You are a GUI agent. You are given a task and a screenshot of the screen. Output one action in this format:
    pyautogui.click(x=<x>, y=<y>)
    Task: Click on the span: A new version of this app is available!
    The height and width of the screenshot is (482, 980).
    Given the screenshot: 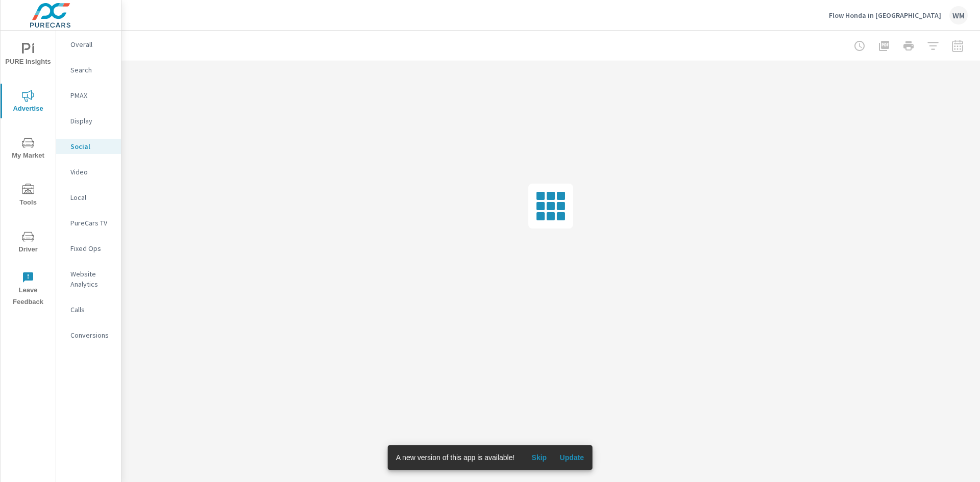 What is the action you would take?
    pyautogui.click(x=456, y=458)
    